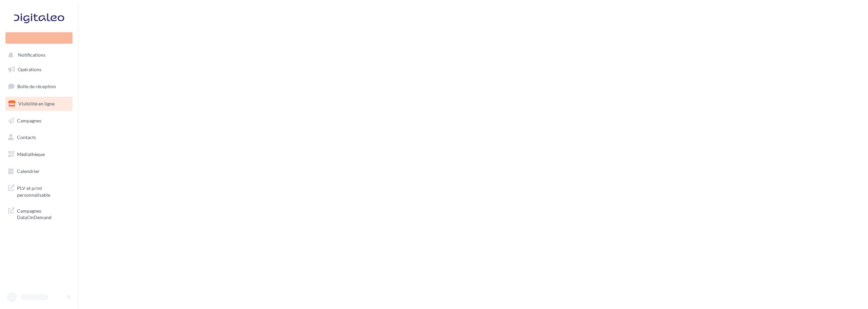  What do you see at coordinates (39, 213) in the screenshot?
I see `a: Campagnes DataOnDemand` at bounding box center [39, 213].